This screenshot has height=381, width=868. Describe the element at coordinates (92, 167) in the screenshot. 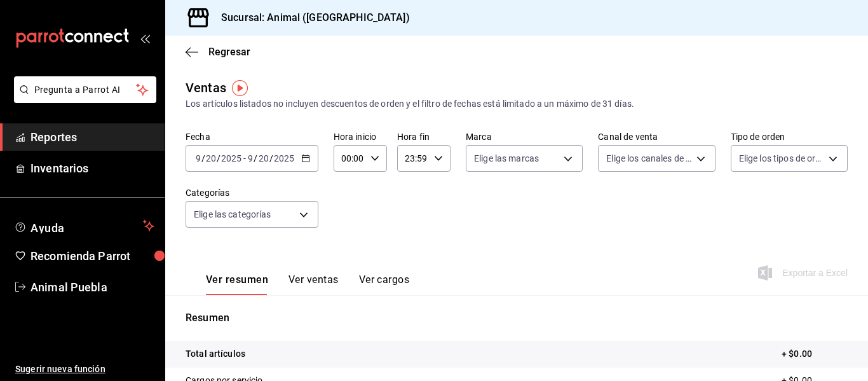

I see `span: Inventarios` at that location.